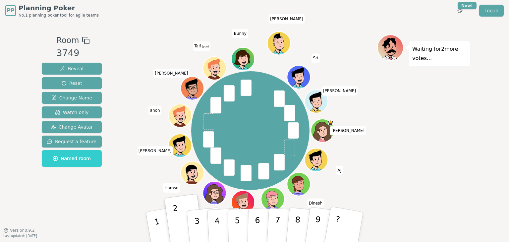 This screenshot has height=242, width=509. Describe the element at coordinates (72, 69) in the screenshot. I see `span: Reveal` at that location.